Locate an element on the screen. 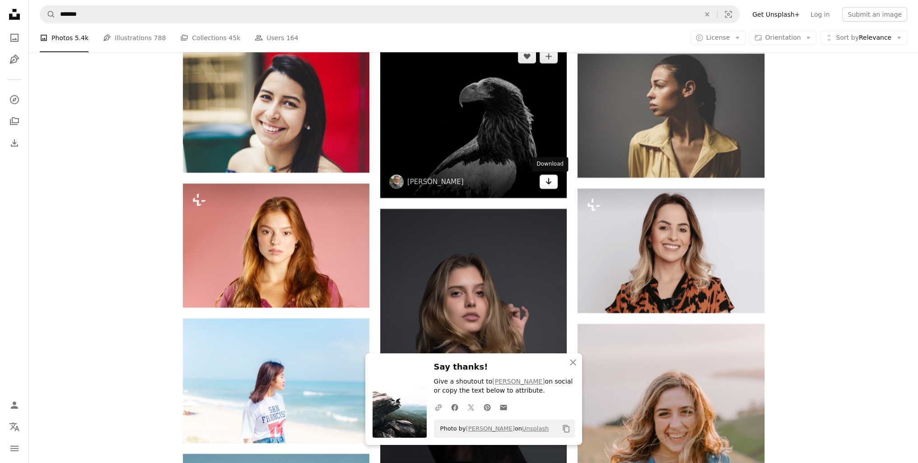 The height and width of the screenshot is (463, 918). div: Download is located at coordinates (550, 164).